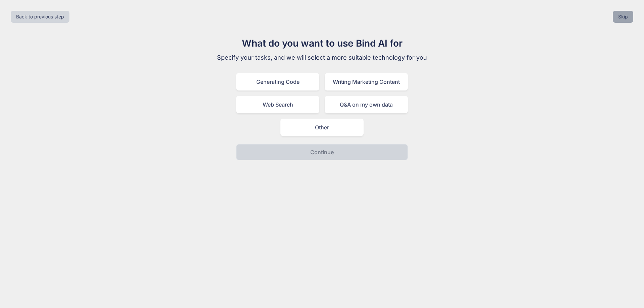 This screenshot has width=644, height=308. Describe the element at coordinates (322, 43) in the screenshot. I see `h1: What do you want to use Bind AI for` at that location.